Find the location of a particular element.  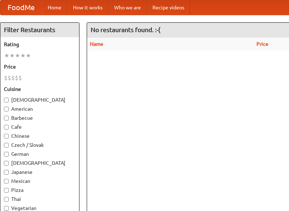

label: Chinese is located at coordinates (40, 136).